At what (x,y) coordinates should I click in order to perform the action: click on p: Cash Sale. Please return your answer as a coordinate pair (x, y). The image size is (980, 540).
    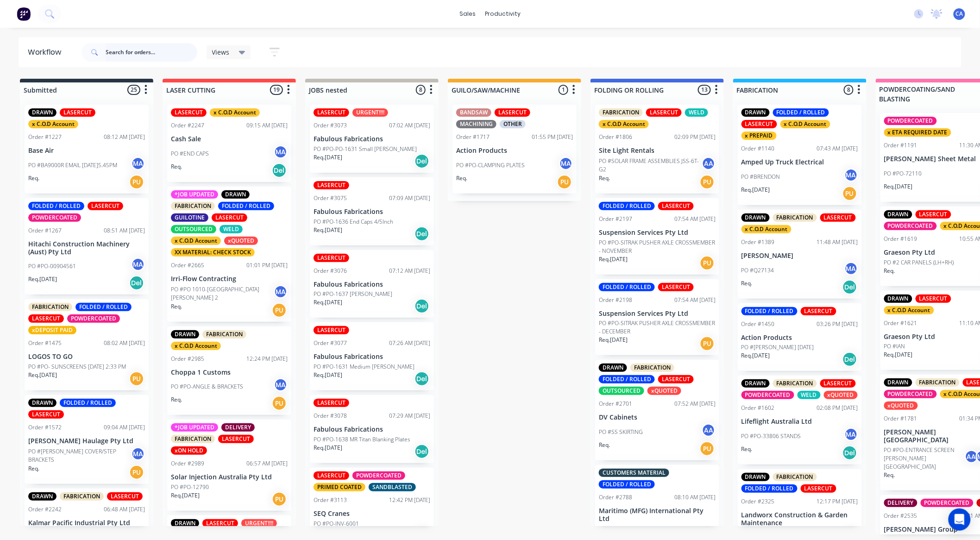
    Looking at the image, I should click on (229, 139).